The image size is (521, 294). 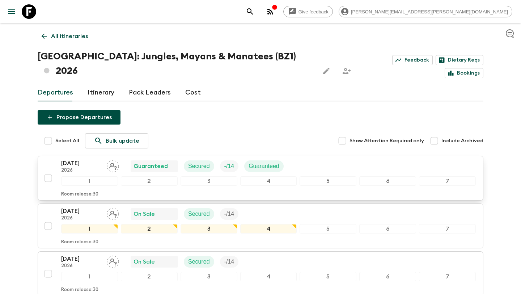 What do you see at coordinates (193, 93) in the screenshot?
I see `a: Cost` at bounding box center [193, 93].